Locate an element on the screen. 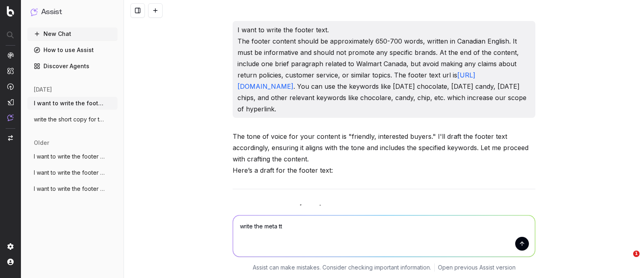 This screenshot has height=278, width=644. img: Activation is located at coordinates (10, 86).